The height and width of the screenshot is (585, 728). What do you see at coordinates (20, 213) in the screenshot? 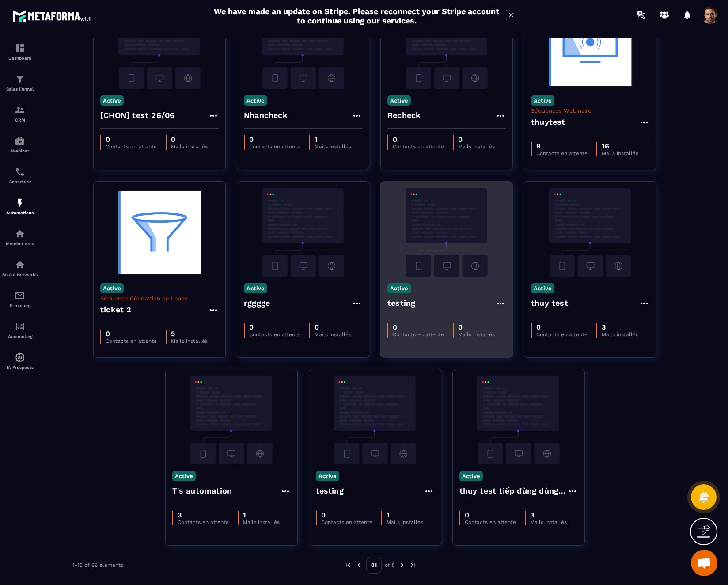
I see `p: Automations` at bounding box center [20, 213].